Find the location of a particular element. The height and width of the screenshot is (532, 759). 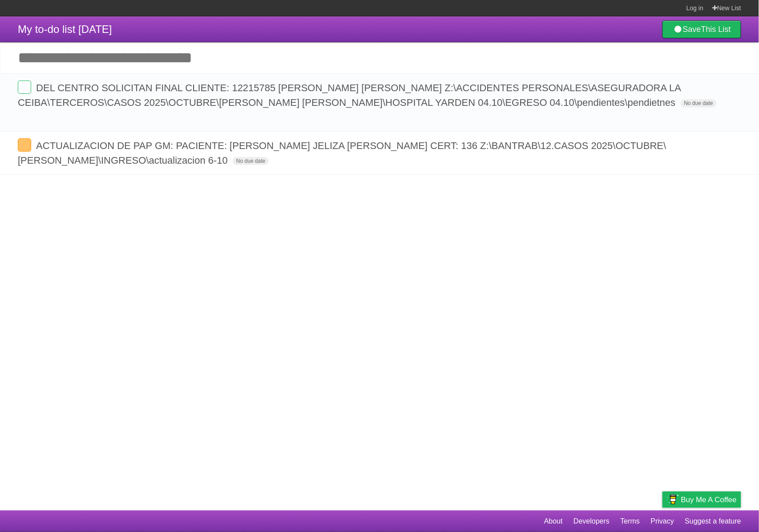

a: About is located at coordinates (554, 521).